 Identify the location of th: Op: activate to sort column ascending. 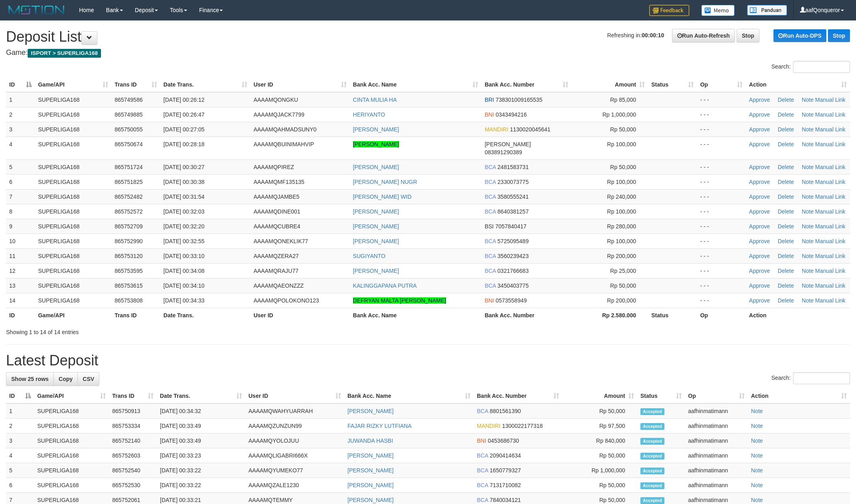
(721, 84).